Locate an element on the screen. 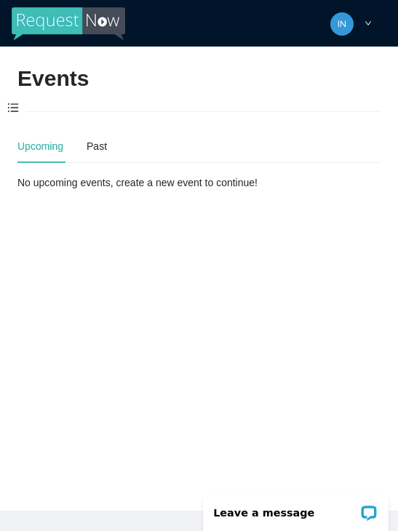 This screenshot has height=531, width=398. img: RequestNow is located at coordinates (68, 24).